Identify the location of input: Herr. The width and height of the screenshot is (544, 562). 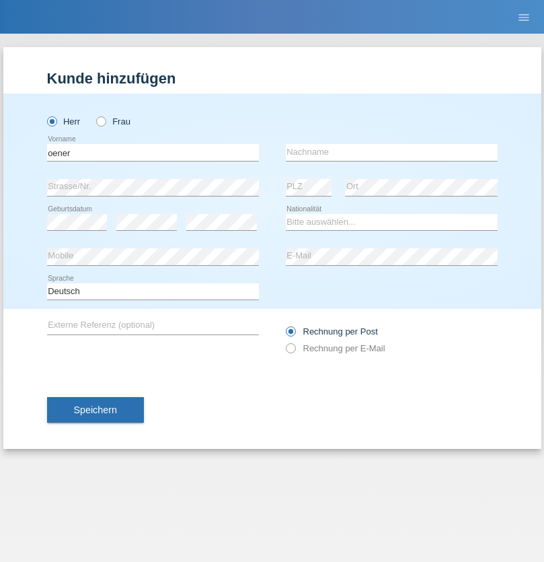
(51, 120).